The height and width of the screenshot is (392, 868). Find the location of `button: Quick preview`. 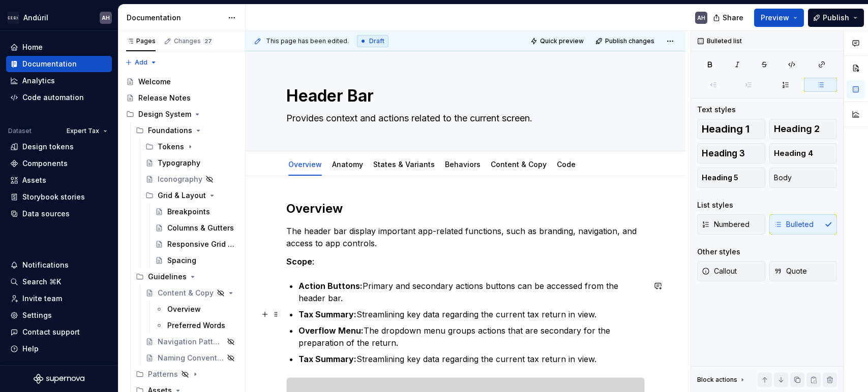

button: Quick preview is located at coordinates (558, 41).